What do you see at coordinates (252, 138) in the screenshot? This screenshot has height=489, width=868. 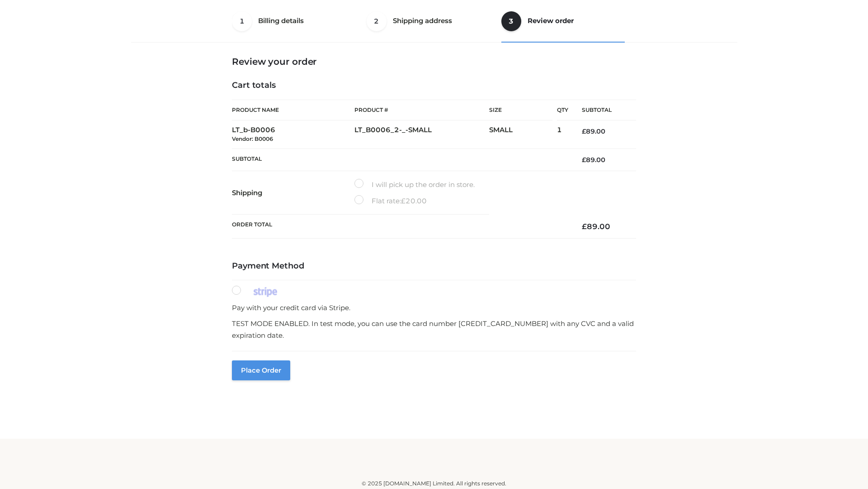 I see `small: Vendor: B0006` at bounding box center [252, 138].